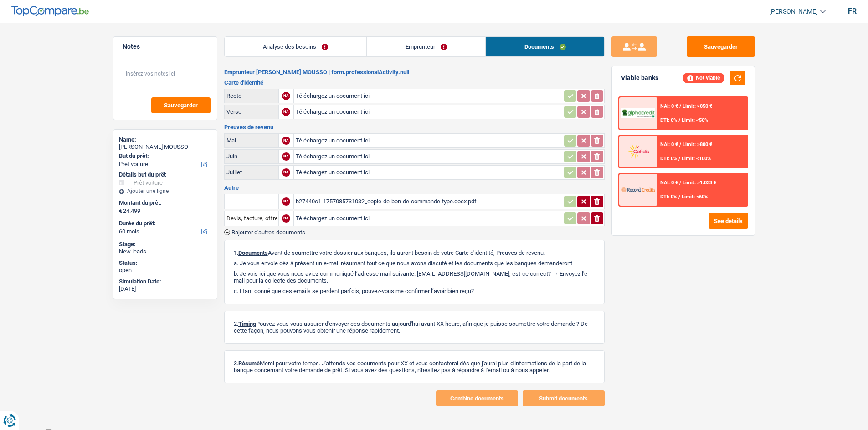 This screenshot has height=430, width=868. What do you see at coordinates (414, 327) in the screenshot?
I see `p: 2. Pouvez-vous vous assurer d'envoyer ces documents aujourd'hui avant XX heure, afin que je puiss...` at bounding box center [414, 327].